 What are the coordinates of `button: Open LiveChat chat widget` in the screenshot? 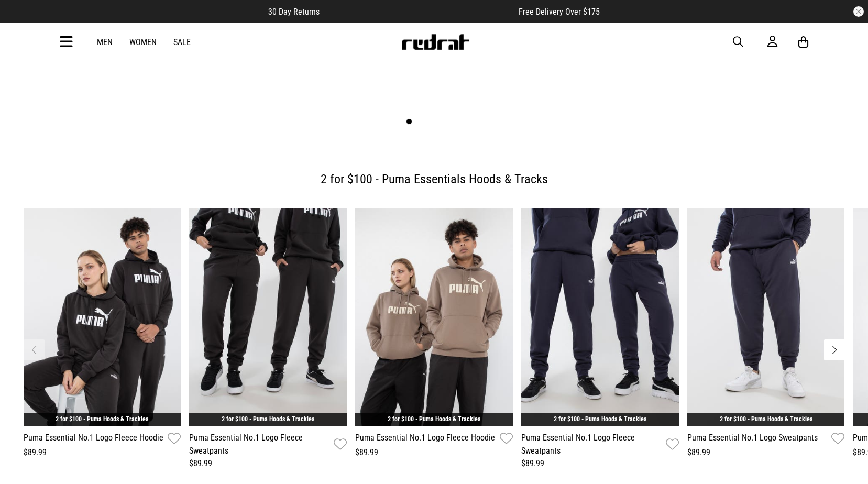 It's located at (24, 20).